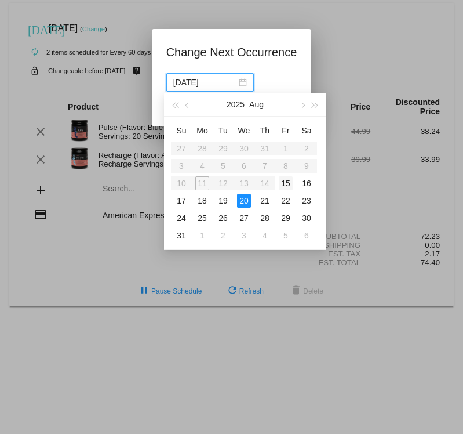 Image resolution: width=463 pixels, height=434 pixels. Describe the element at coordinates (223, 201) in the screenshot. I see `td: 8/19/2025` at that location.